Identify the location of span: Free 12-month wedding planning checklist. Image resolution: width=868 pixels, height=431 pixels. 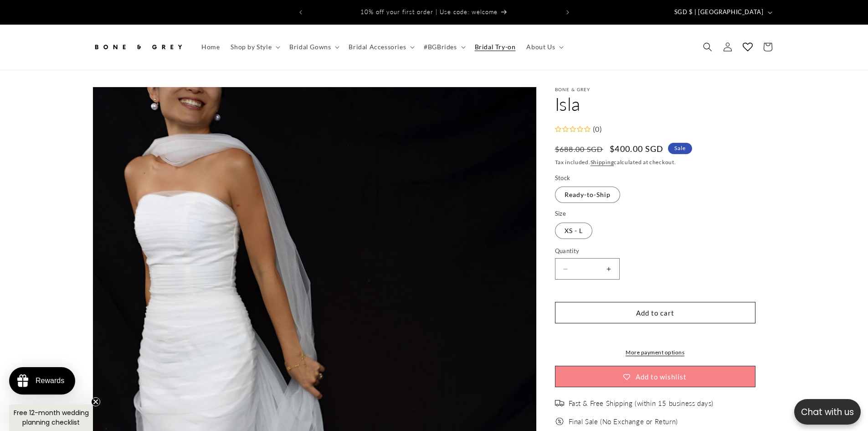
(51, 417).